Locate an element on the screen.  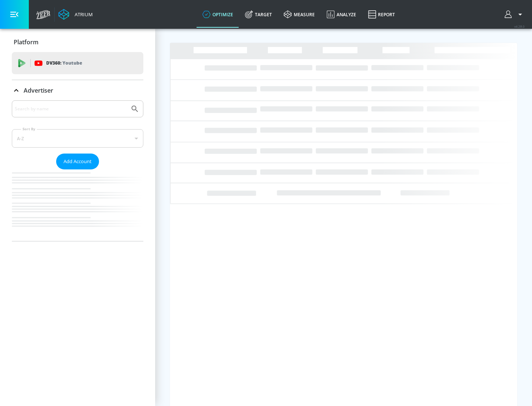
span: Add Account is located at coordinates (78, 162).